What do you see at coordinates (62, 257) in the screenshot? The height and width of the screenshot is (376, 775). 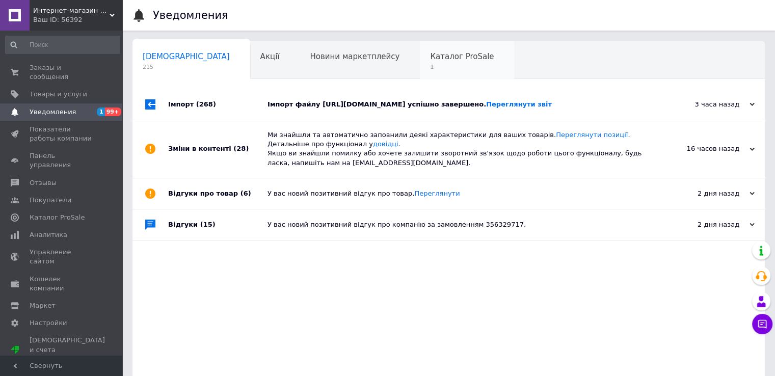 I see `span: Управление сайтом` at bounding box center [62, 257].